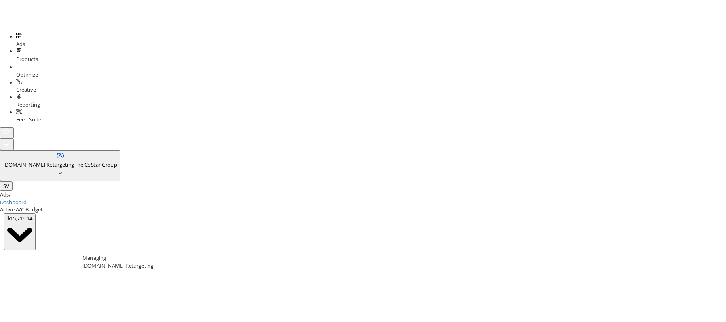 The image size is (726, 322). I want to click on span: The CoStar Group, so click(96, 165).